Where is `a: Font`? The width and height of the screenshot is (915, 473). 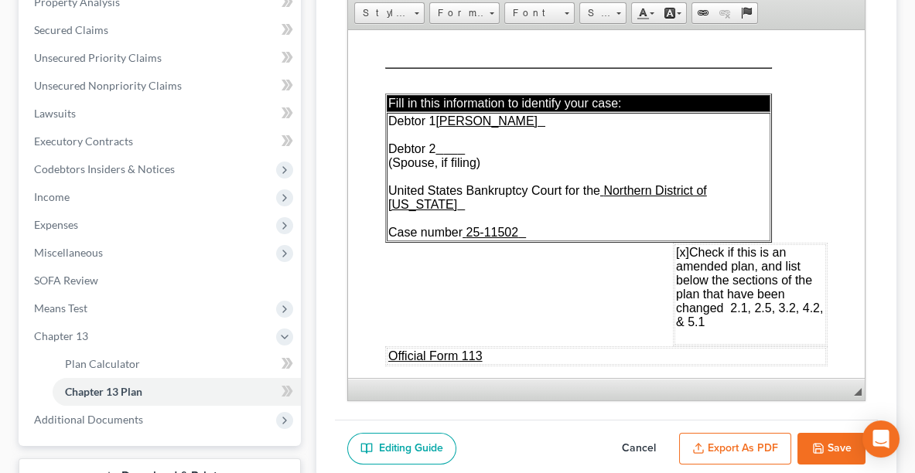
a: Font is located at coordinates (539, 13).